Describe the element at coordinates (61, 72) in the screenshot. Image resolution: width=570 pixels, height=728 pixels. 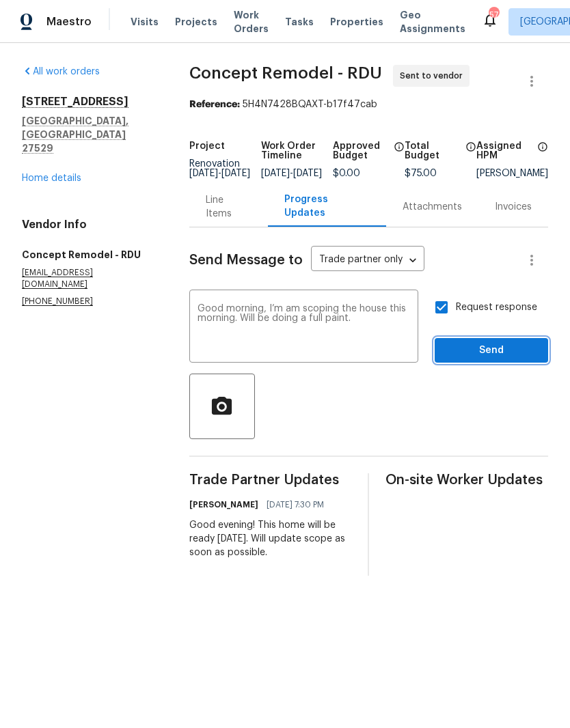
I see `a: All work orders` at that location.